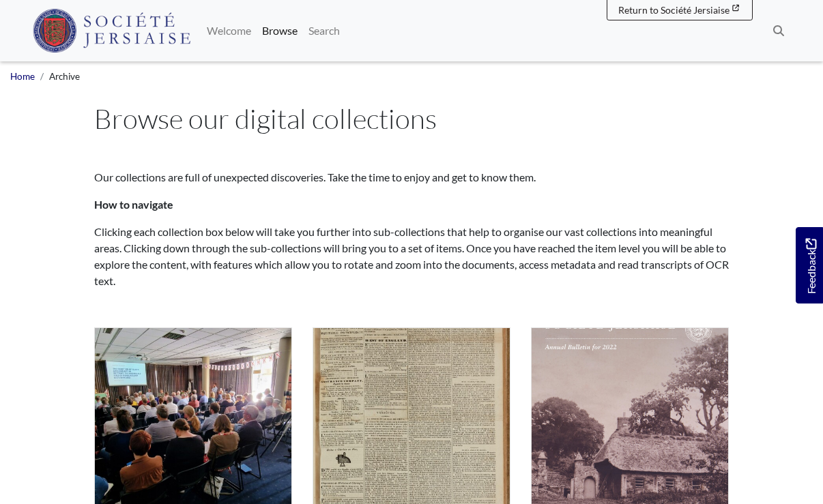  Describe the element at coordinates (809, 265) in the screenshot. I see `a: Would you like to provide feedback?` at that location.